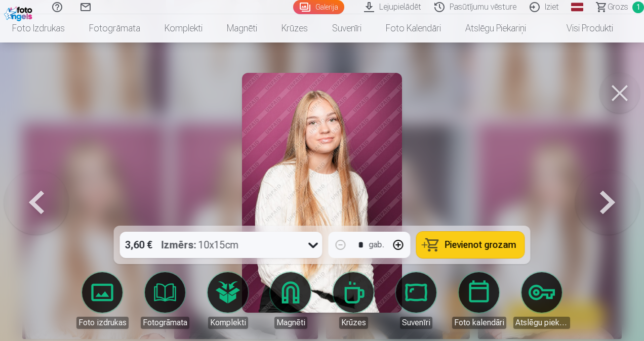 The width and height of the screenshot is (644, 341). What do you see at coordinates (200, 245) in the screenshot?
I see `div: 10x15cm` at bounding box center [200, 245].